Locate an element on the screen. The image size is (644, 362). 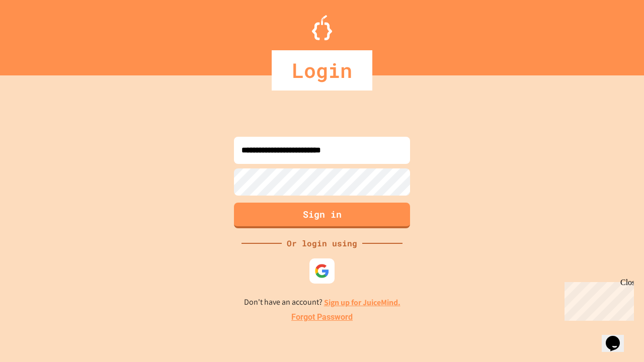
div: Chat with us now!Close is located at coordinates (37, 34).